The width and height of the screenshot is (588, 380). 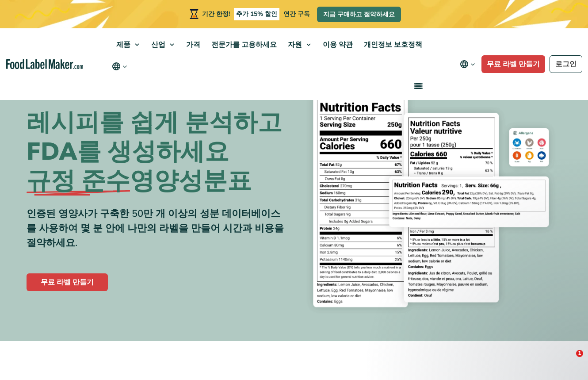 What do you see at coordinates (338, 45) in the screenshot?
I see `font: 이용 약관` at bounding box center [338, 45].